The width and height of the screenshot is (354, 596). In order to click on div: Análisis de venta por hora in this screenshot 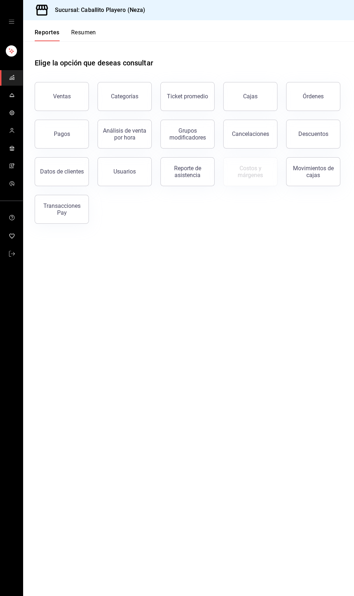, I will do `click(125, 134)`.